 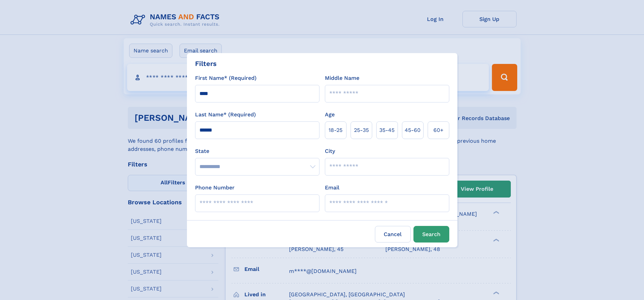 What do you see at coordinates (214, 187) in the screenshot?
I see `label: Phone Number` at bounding box center [214, 187].